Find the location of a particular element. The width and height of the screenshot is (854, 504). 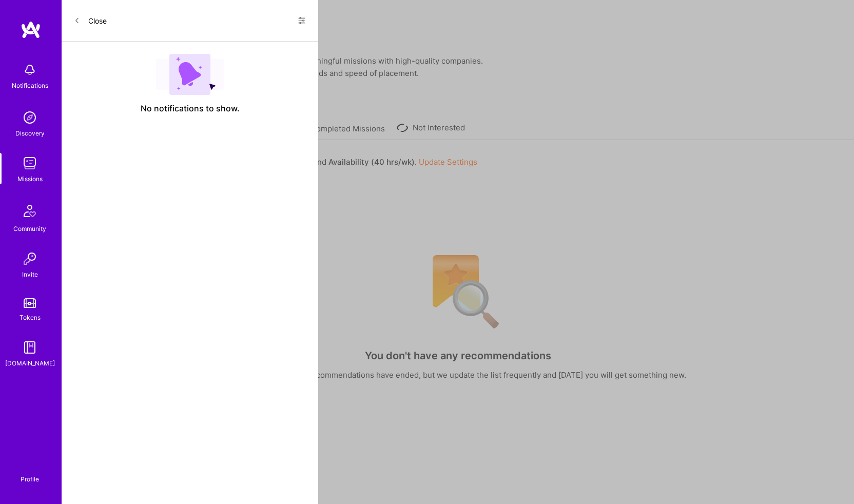

div: Community is located at coordinates (30, 228).